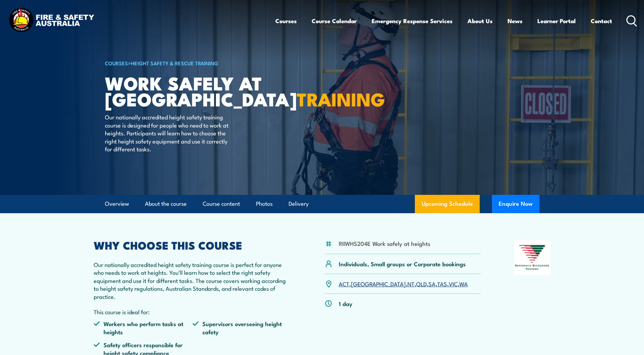  I want to click on a: NT, so click(411, 284).